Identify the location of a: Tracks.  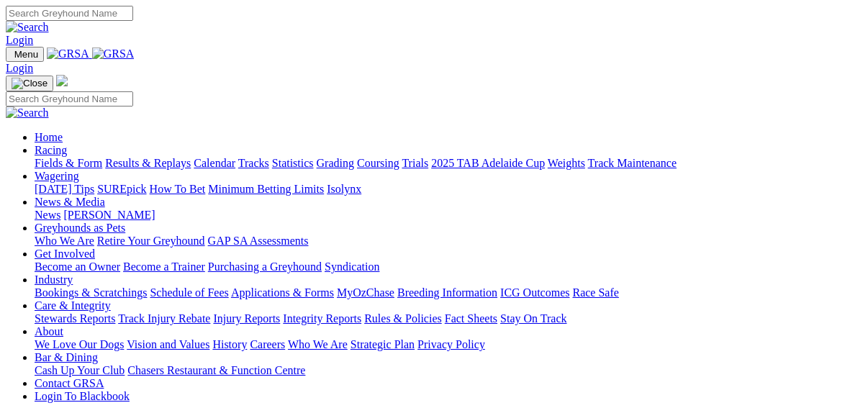
(253, 163).